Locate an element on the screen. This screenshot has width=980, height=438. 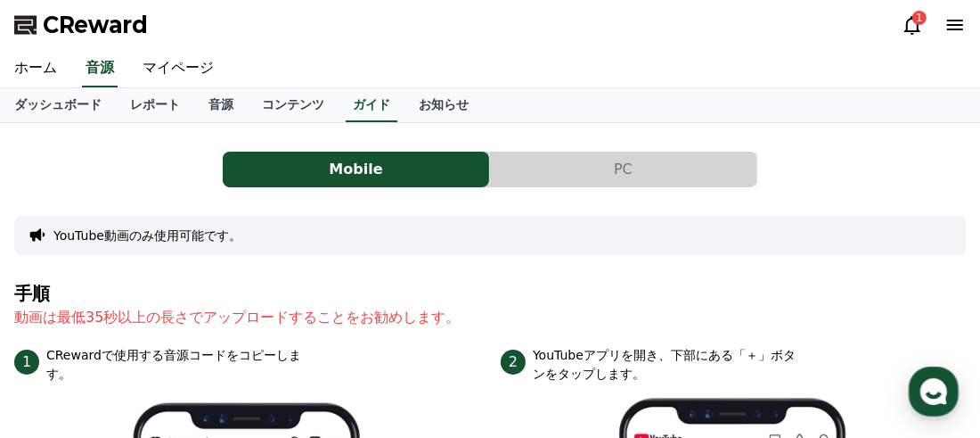
a: CReward is located at coordinates (81, 25).